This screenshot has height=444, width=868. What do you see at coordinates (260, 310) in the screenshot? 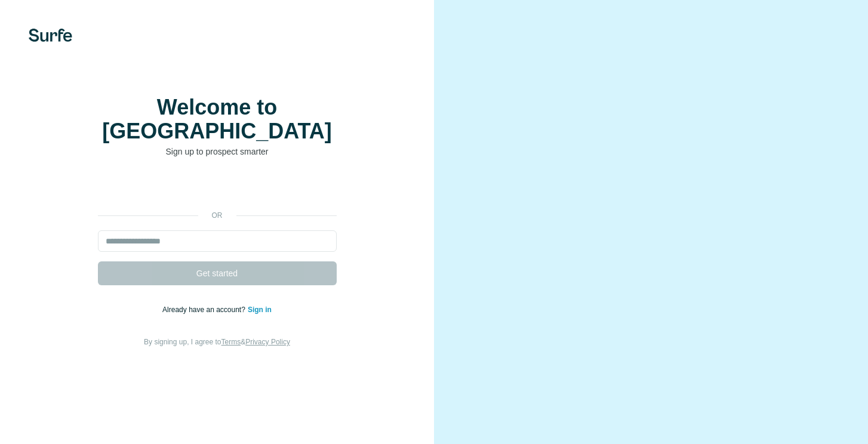
I see `a: Sign in` at bounding box center [260, 310].